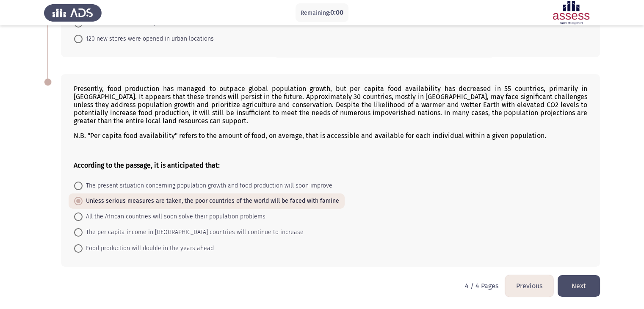 The height and width of the screenshot is (309, 644). What do you see at coordinates (337, 12) in the screenshot?
I see `span: 0:00` at bounding box center [337, 12].